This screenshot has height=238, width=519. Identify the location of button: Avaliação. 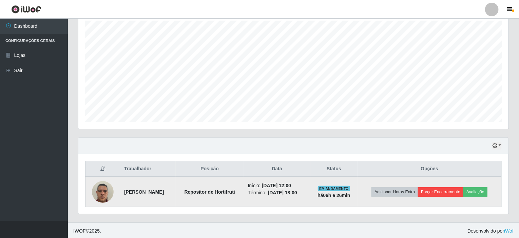
(475, 192).